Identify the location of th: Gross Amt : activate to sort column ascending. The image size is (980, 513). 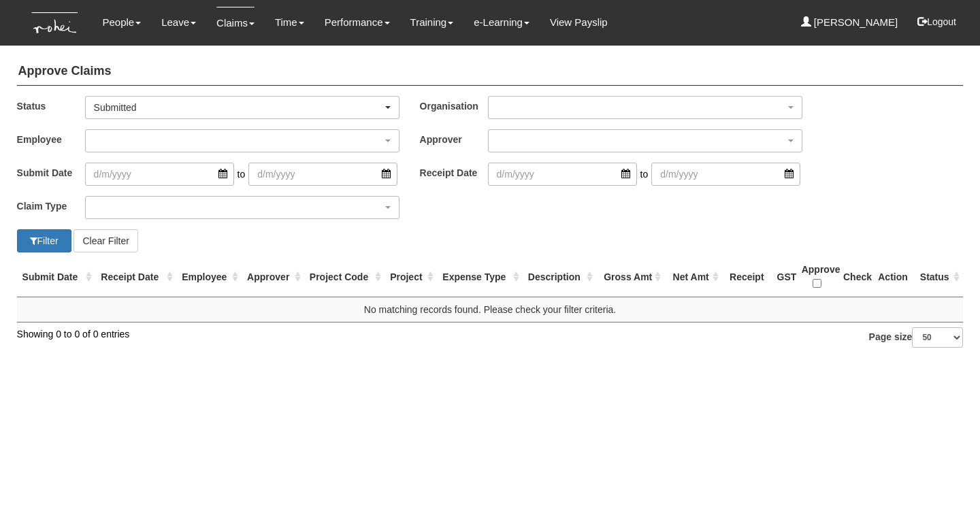
(630, 277).